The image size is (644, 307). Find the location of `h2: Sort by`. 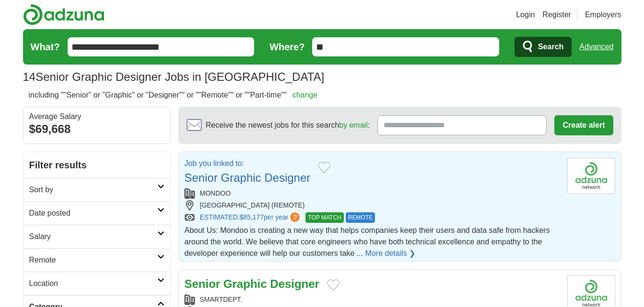

h2: Sort by is located at coordinates (93, 190).